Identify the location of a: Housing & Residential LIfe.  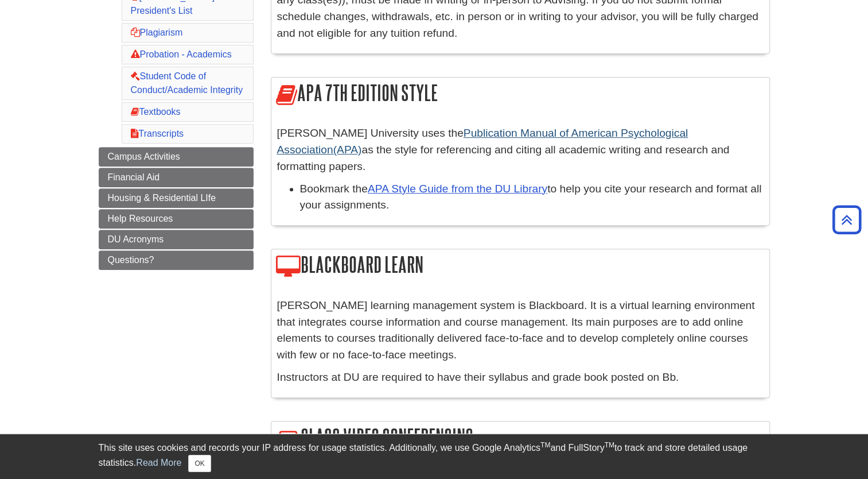
(176, 198).